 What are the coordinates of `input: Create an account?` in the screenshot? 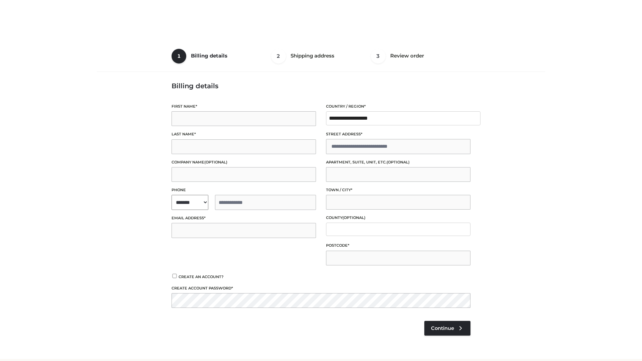 It's located at (175, 276).